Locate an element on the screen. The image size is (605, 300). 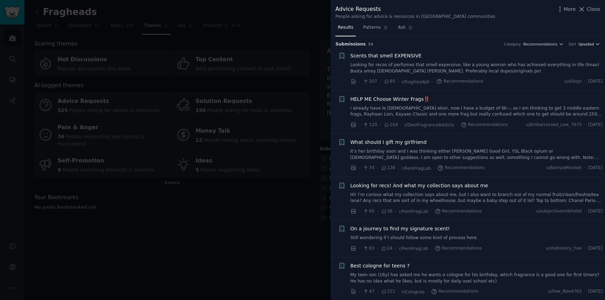
span: 63 is located at coordinates (368, 248).